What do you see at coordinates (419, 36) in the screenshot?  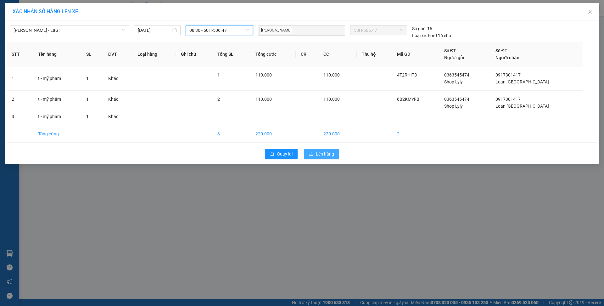 I see `span: Loại xe:` at bounding box center [419, 36].